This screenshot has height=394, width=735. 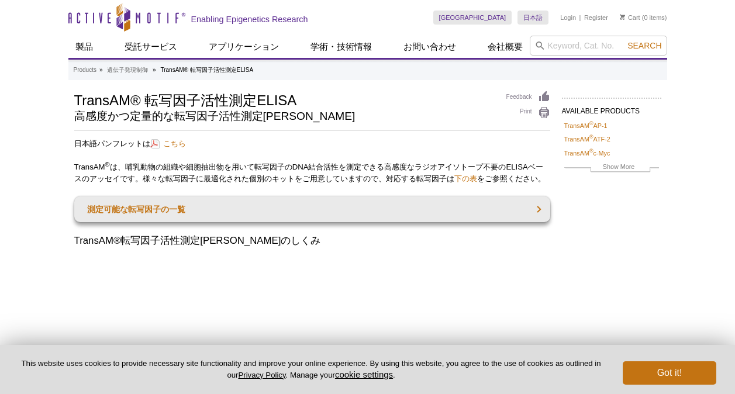 What do you see at coordinates (586, 126) in the screenshot?
I see `a: TransAM®AP-1` at bounding box center [586, 126].